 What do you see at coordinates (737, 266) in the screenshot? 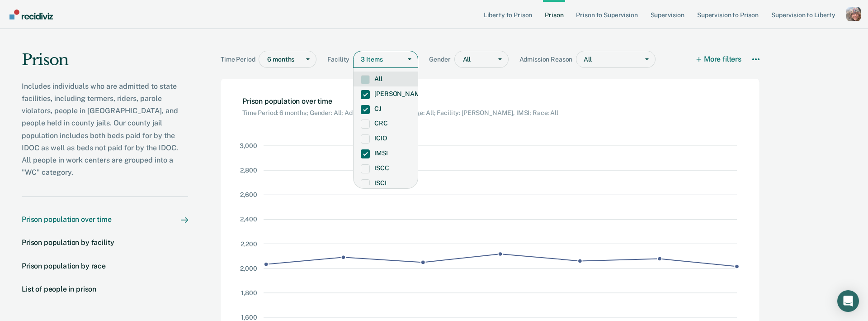
I see `g: Point at x Wed Oct 01 2025 00:00:00 GMT-0700 (Pacific Daylight Time) and y 10330` at bounding box center [737, 266].